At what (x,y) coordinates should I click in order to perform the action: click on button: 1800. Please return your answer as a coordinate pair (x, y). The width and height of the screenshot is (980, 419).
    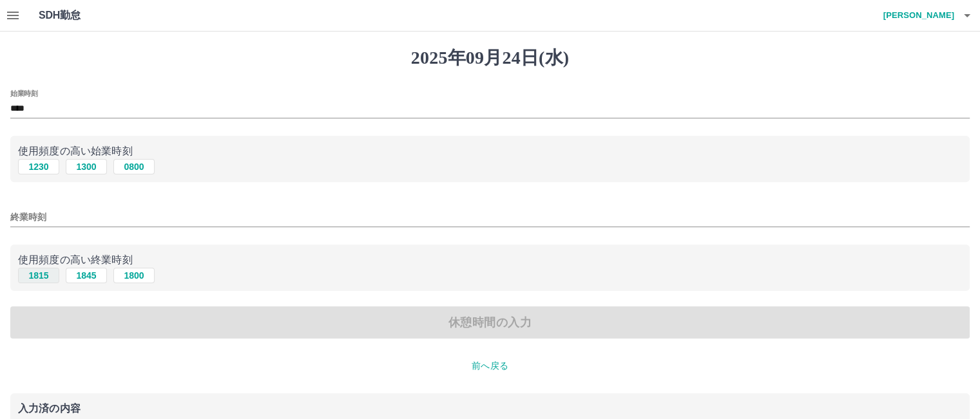
    Looking at the image, I should click on (134, 276).